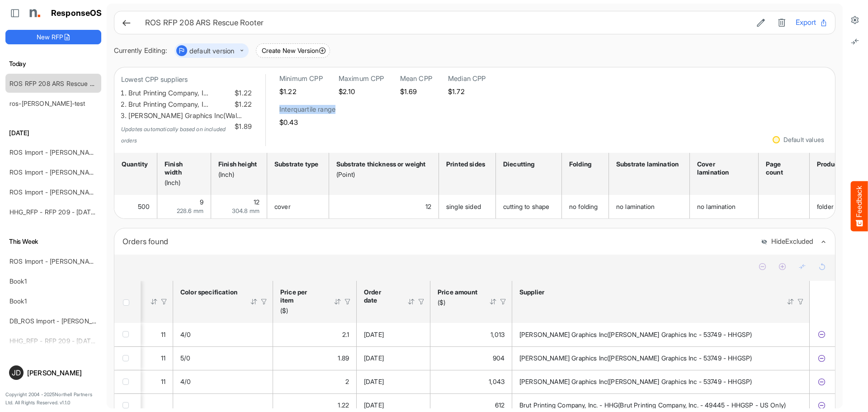 This screenshot has width=868, height=412. I want to click on div: Diecutting, so click(527, 164).